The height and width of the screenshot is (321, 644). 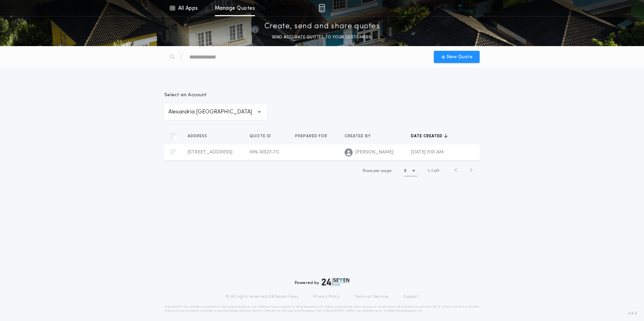 I want to click on span: Prepared for, so click(x=312, y=136).